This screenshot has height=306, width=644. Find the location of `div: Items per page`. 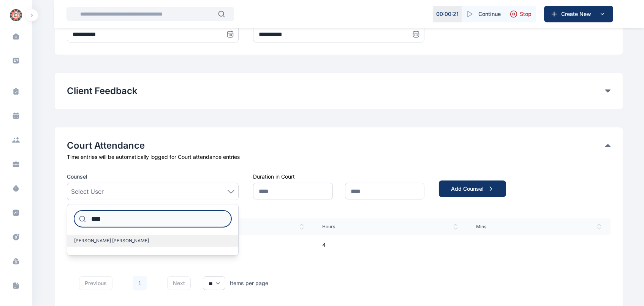

div: Items per page is located at coordinates (249, 284).